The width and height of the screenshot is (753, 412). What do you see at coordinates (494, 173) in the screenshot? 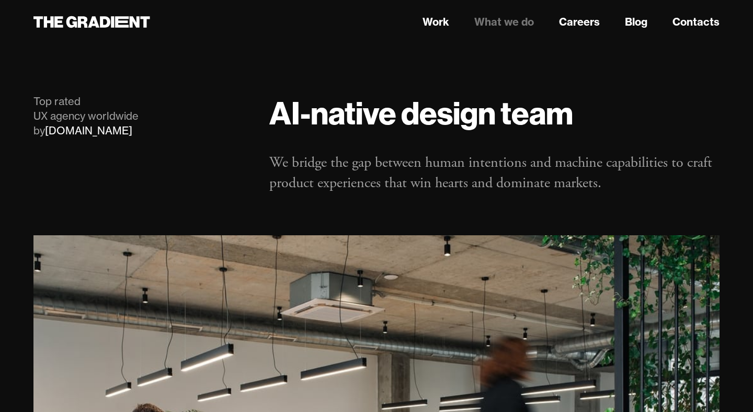
I see `p: We bridge the gap between human intentions and machine capabilities to craft product experiences ...` at bounding box center [494, 173].